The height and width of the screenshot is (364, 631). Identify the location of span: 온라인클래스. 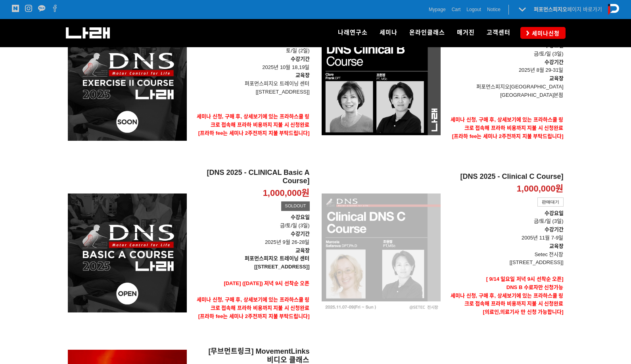
(427, 33).